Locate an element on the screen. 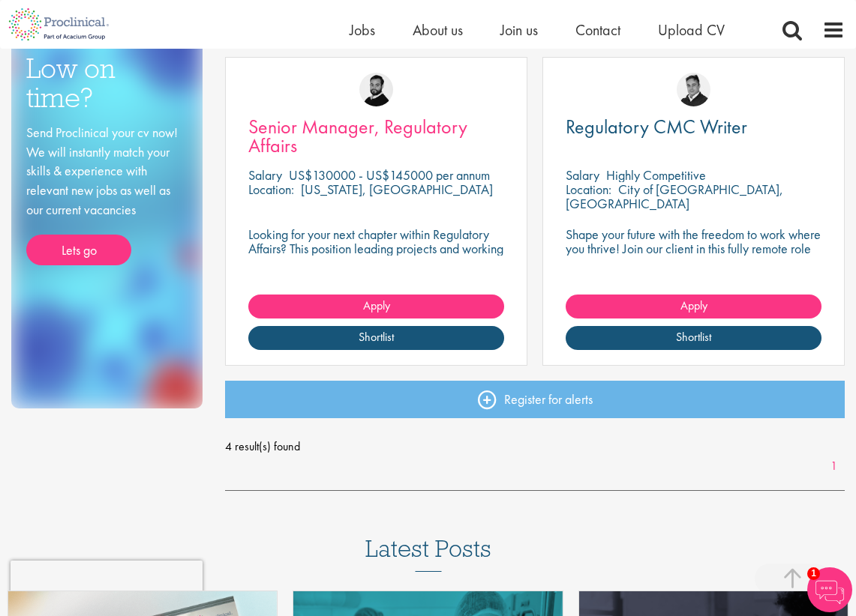 Image resolution: width=856 pixels, height=616 pixels. p: Looking for your next chapter within Regulatory Affairs? This position leading projects and worki... is located at coordinates (376, 248).